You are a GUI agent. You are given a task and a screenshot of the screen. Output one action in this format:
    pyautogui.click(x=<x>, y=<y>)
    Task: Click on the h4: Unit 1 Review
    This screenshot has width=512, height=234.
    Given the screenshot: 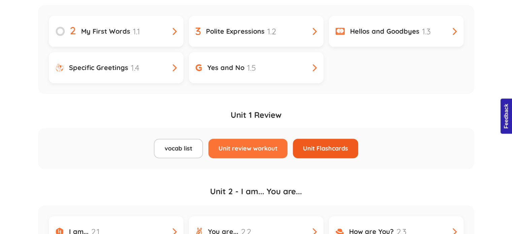 What is the action you would take?
    pyautogui.click(x=256, y=119)
    